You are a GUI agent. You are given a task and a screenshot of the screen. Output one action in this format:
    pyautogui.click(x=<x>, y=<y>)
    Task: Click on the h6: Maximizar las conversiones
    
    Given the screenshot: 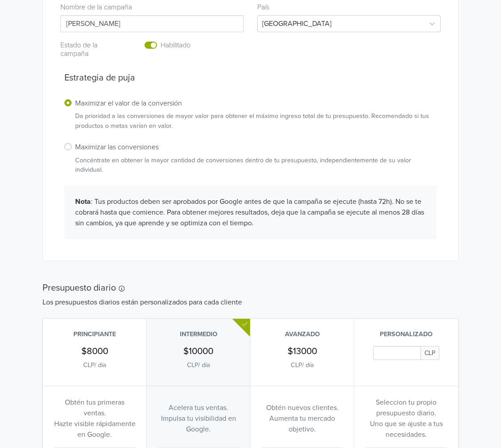 What is the action you would take?
    pyautogui.click(x=256, y=147)
    